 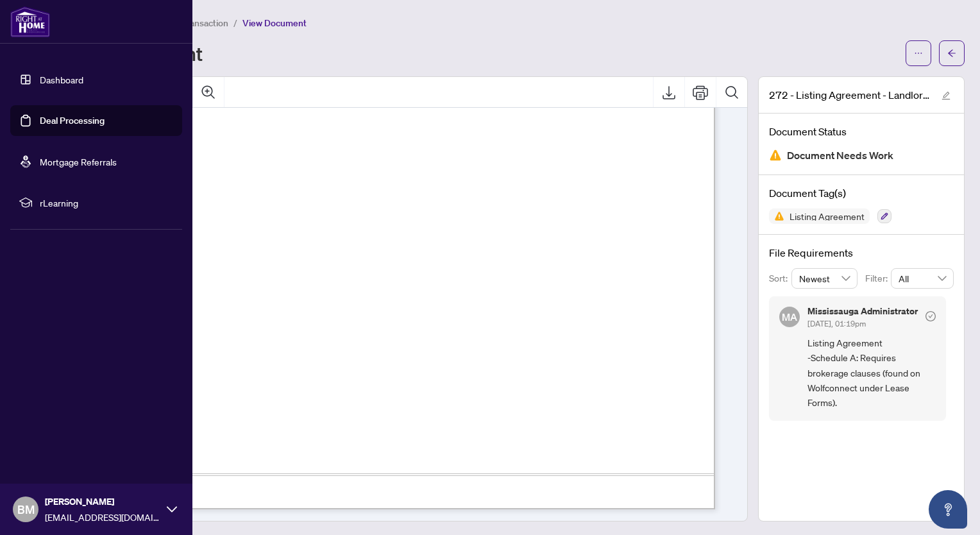 I want to click on p: Sort:, so click(x=780, y=279).